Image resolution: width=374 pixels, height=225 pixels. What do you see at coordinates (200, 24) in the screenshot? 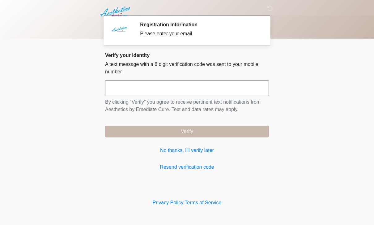
I see `h2: Registration Information` at bounding box center [200, 24].